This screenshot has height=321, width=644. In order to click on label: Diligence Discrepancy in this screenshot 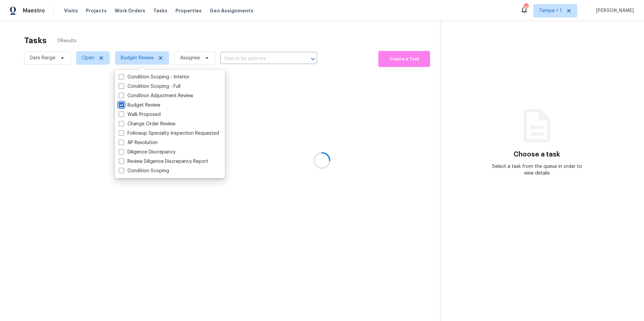, I will do `click(147, 152)`.